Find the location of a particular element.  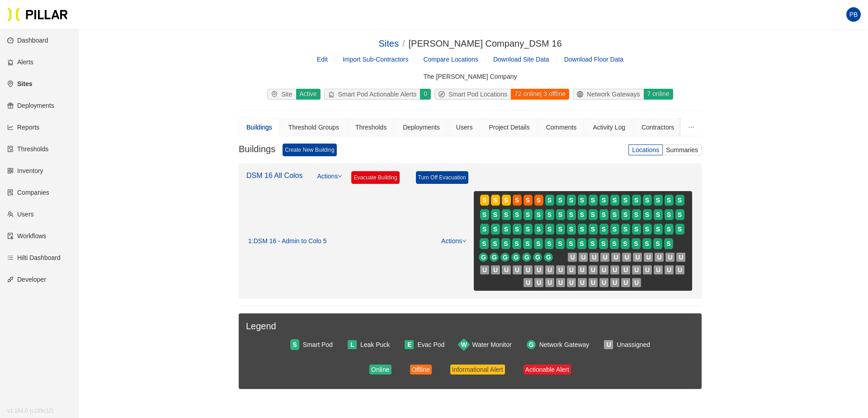

a: exceptionThresholds is located at coordinates (28, 149).